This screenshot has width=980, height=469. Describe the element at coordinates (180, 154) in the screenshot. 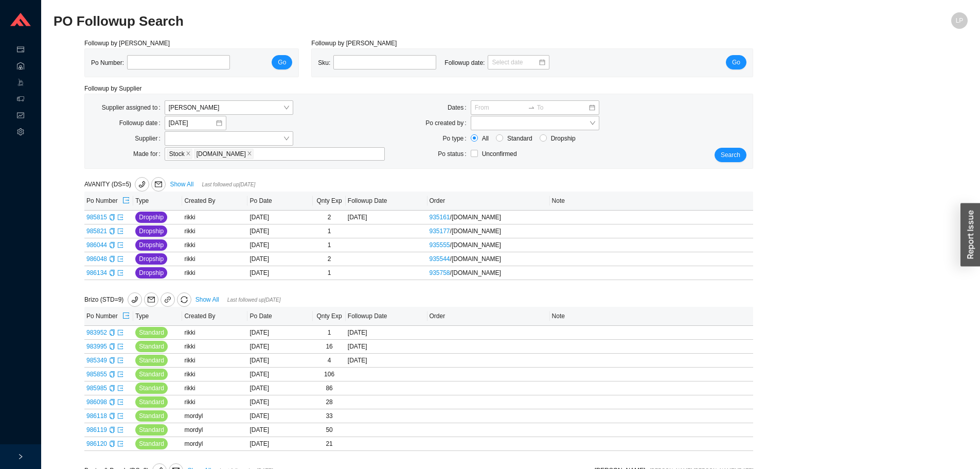

I see `span: Stock` at that location.